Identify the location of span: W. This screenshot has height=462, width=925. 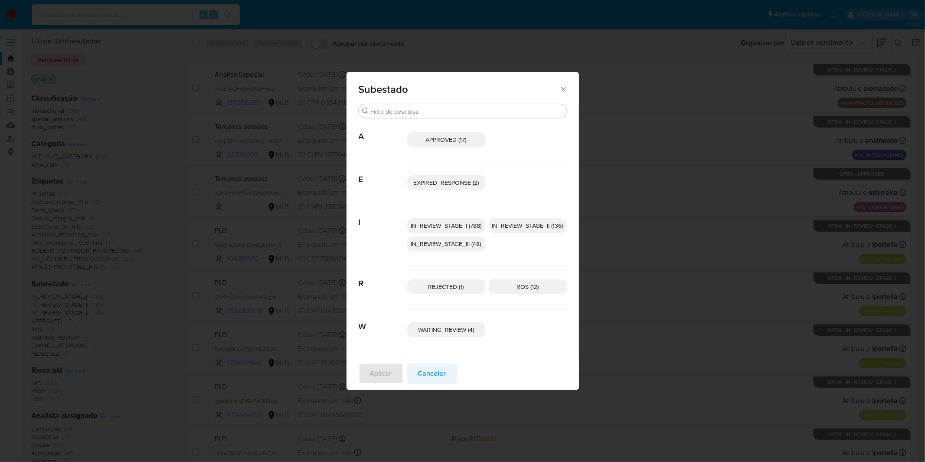
(383, 320).